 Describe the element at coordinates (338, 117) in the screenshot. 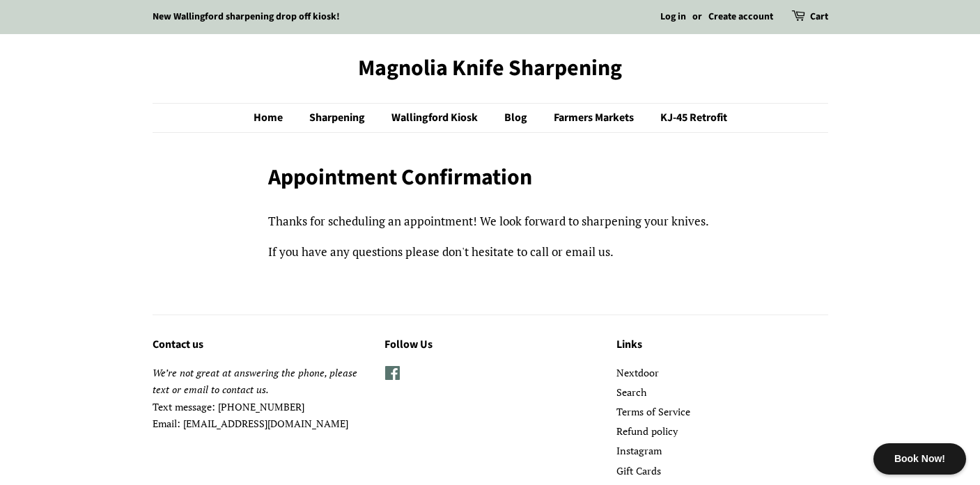

I see `a: Sharpening` at that location.